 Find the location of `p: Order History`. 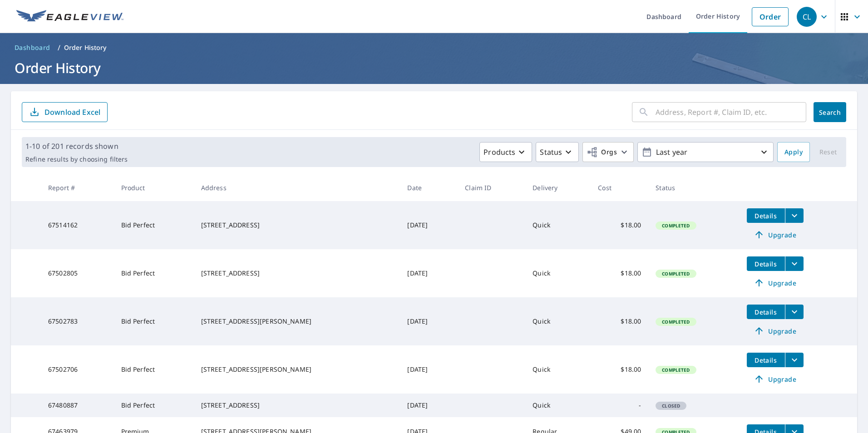

p: Order History is located at coordinates (85, 47).